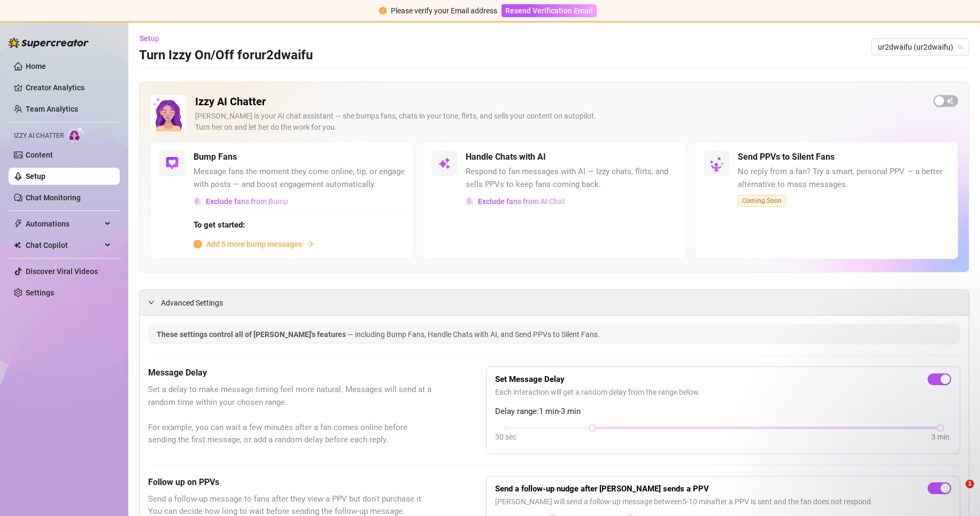 Image resolution: width=980 pixels, height=516 pixels. Describe the element at coordinates (192, 303) in the screenshot. I see `span: Advanced Settings` at that location.